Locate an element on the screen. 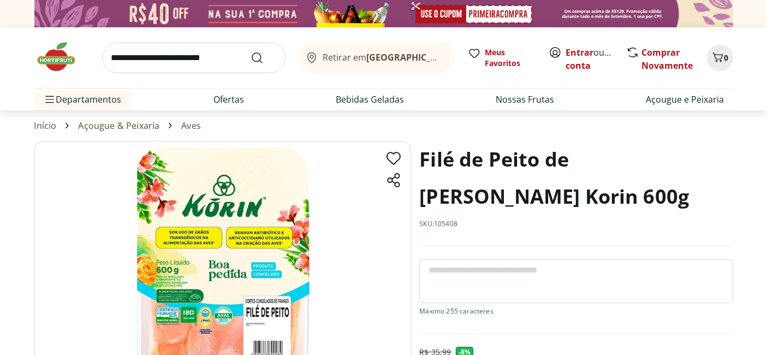 Image resolution: width=767 pixels, height=355 pixels. a: Meus Favoritos is located at coordinates (502, 58).